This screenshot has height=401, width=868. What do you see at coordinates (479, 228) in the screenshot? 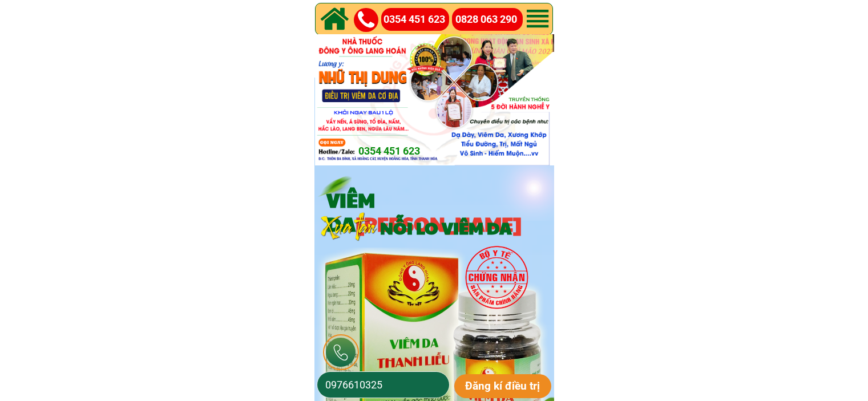
I see `h3: NỖI LO VIÊM DA` at bounding box center [479, 228].